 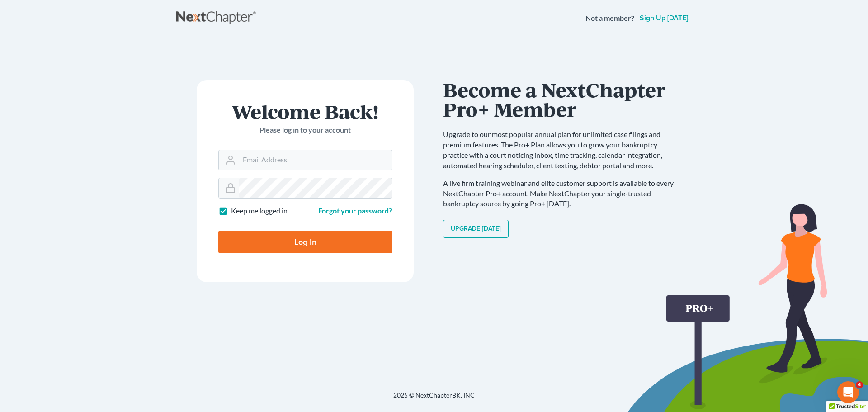 What do you see at coordinates (860, 385) in the screenshot?
I see `span: 4` at bounding box center [860, 385].